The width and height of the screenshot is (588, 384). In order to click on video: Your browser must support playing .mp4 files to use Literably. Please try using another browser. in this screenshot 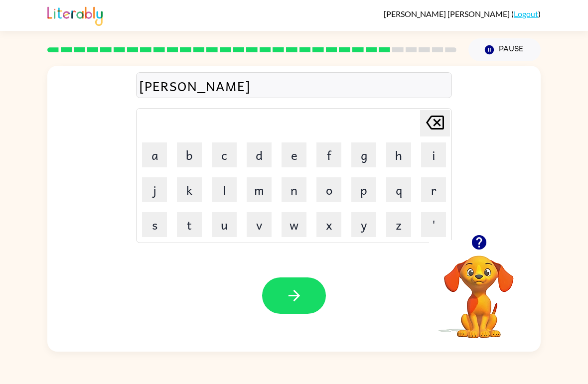, I will do `click(479, 290)`.